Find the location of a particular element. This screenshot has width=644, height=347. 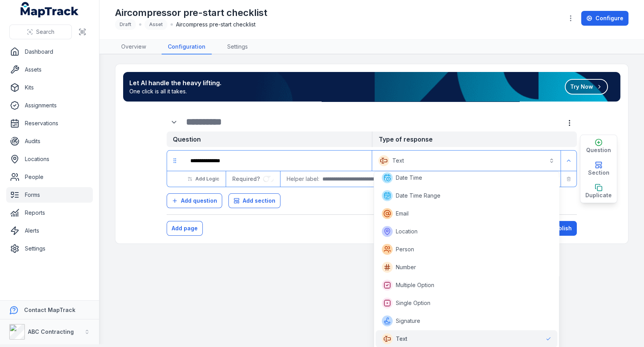

span: Multiple Option is located at coordinates (415, 285).